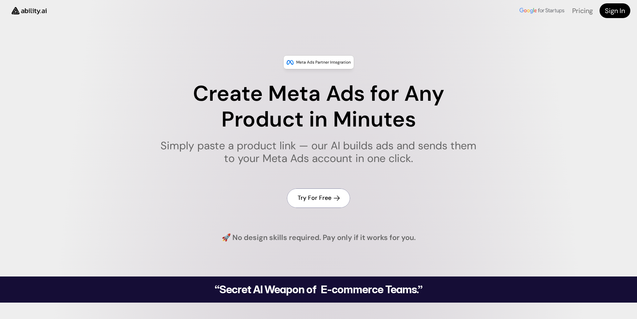  What do you see at coordinates (319, 289) in the screenshot?
I see `h2: “Secret AI Weapon of E-commerce Teams.”` at bounding box center [319, 289].